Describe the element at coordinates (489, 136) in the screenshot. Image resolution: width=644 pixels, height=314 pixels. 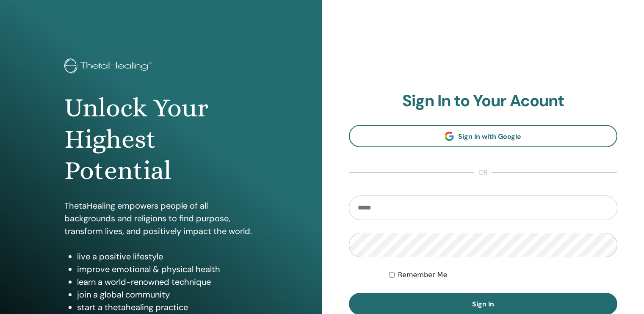
I see `span: Sign In with Google` at that location.